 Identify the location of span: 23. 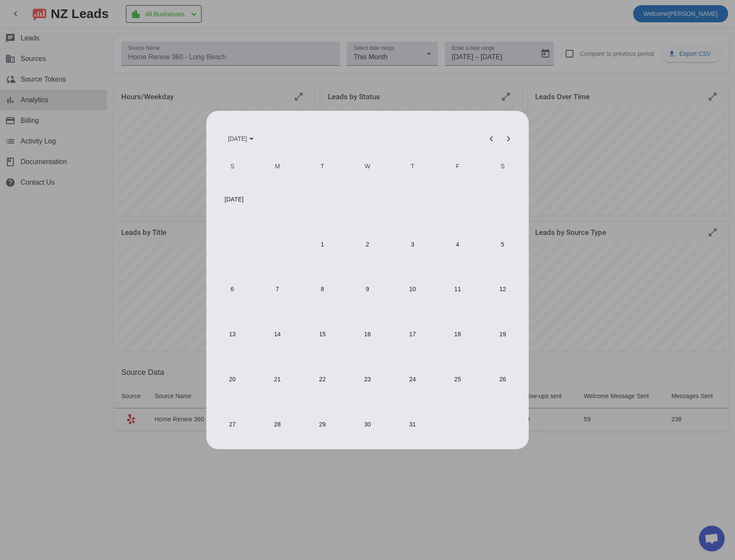
(367, 379).